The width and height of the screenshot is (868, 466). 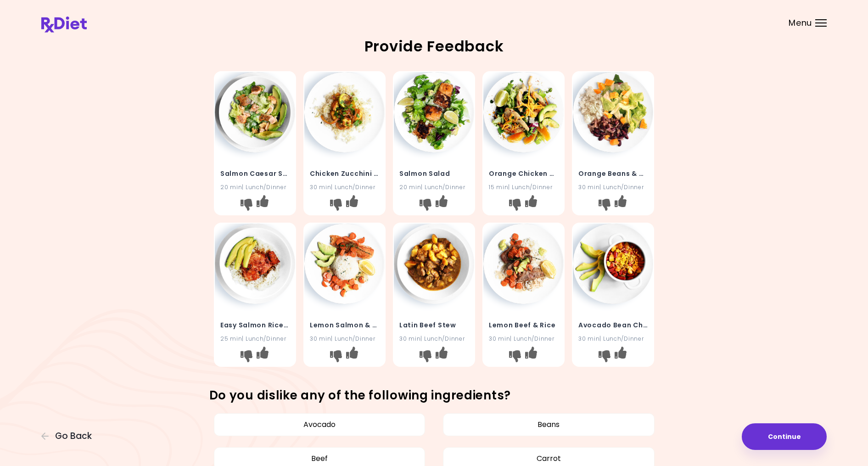 I want to click on h4: Orange Beans & Rice, so click(x=612, y=173).